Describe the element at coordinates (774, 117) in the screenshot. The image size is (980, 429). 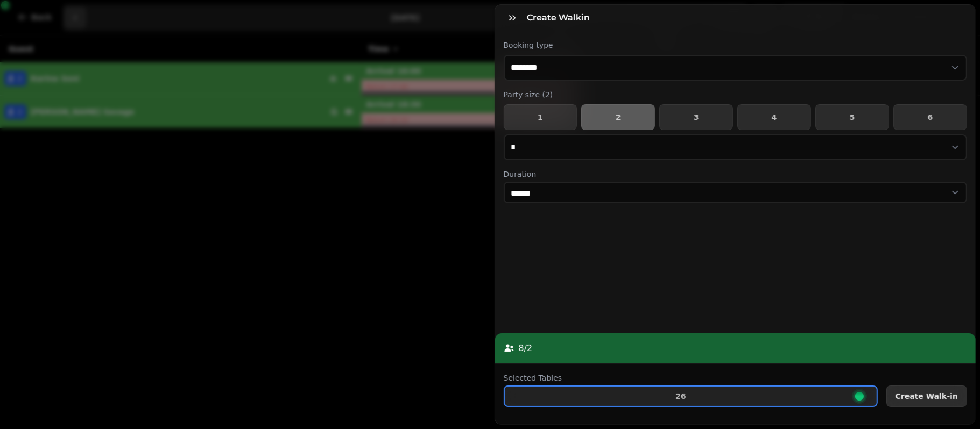
I see `button: 4` at that location.